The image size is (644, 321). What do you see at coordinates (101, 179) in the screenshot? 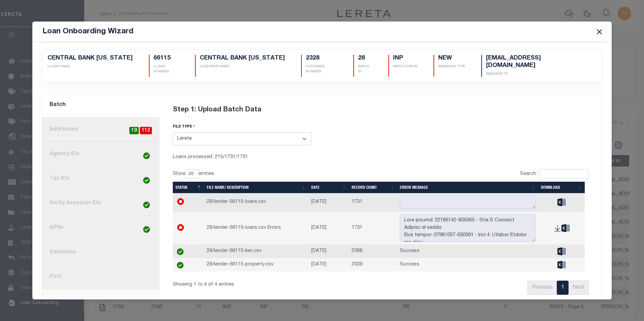
I see `a: Tax IDs` at bounding box center [101, 179].